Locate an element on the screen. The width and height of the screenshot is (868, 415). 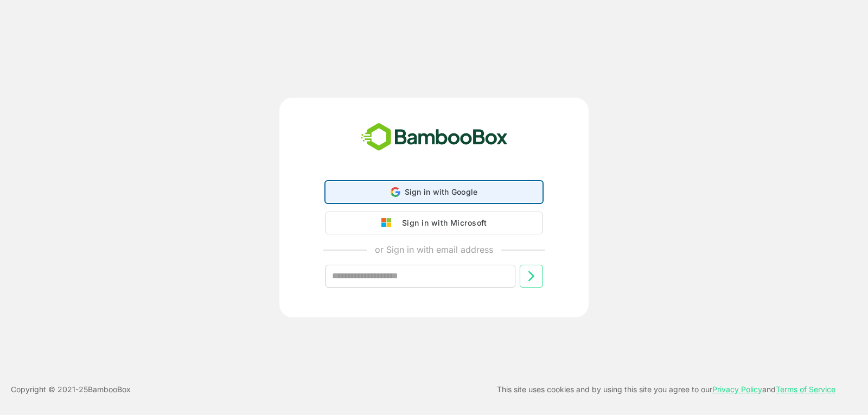
p: Copyright © 2021- 25 BambooBox is located at coordinates (71, 390).